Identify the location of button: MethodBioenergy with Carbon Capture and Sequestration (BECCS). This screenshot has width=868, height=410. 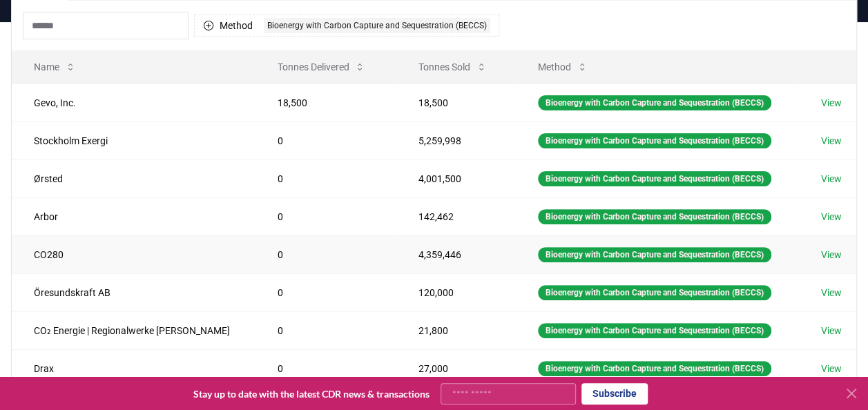
(347, 25).